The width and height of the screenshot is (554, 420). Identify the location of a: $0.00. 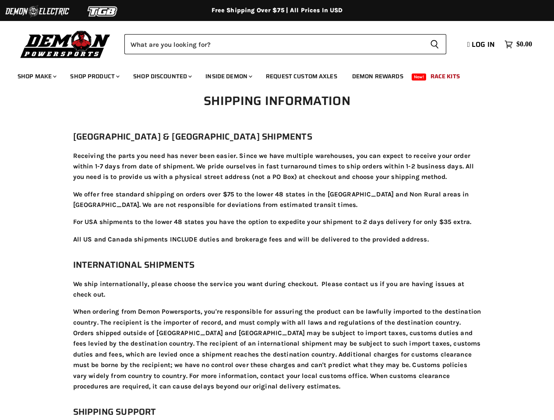
(518, 44).